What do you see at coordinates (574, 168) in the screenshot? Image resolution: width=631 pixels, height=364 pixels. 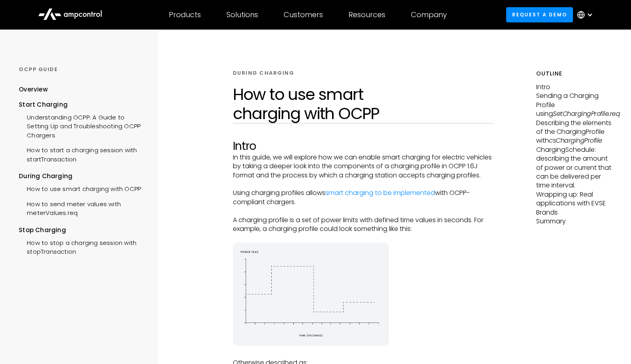 I see `p: ChargingSchedule: describing the amount of power or current that can be delivered per time interval.` at bounding box center [574, 168].